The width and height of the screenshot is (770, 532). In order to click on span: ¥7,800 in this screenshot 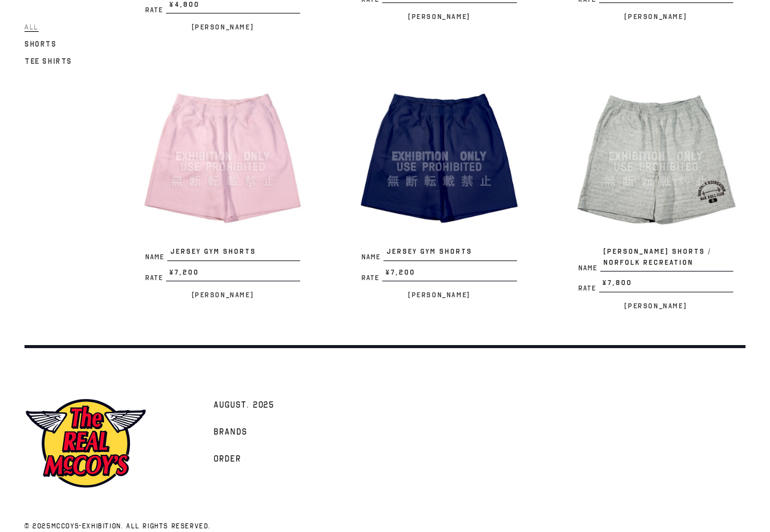, I will do `click(666, 285)`.